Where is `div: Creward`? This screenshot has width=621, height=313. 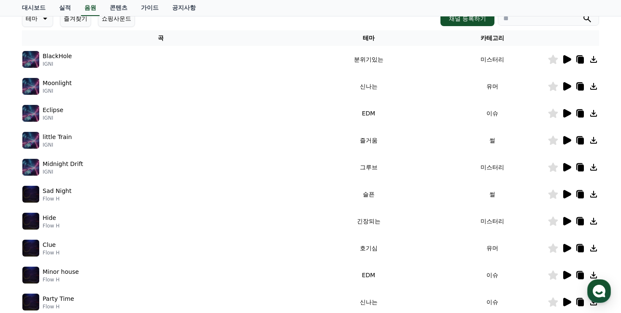
div: Creward is located at coordinates (62, 9).